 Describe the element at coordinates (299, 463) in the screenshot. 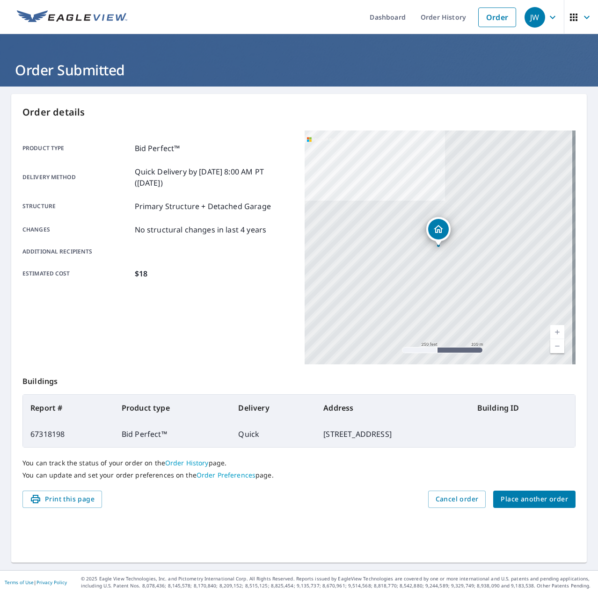

I see `p: You can track the status of your order on the page.` at that location.